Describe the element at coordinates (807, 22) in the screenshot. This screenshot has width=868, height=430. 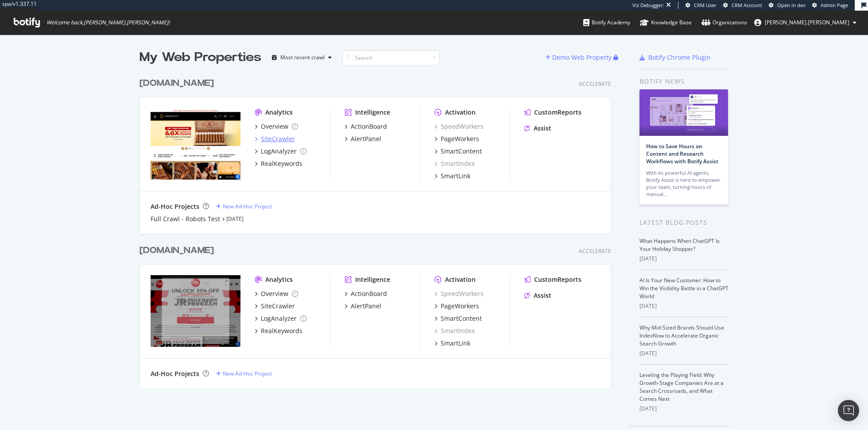
I see `span: ryan.flanagan` at that location.